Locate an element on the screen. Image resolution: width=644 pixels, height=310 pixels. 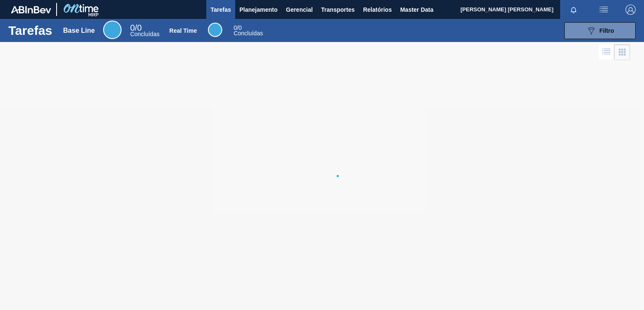
h1: Tarefas is located at coordinates (30, 30).